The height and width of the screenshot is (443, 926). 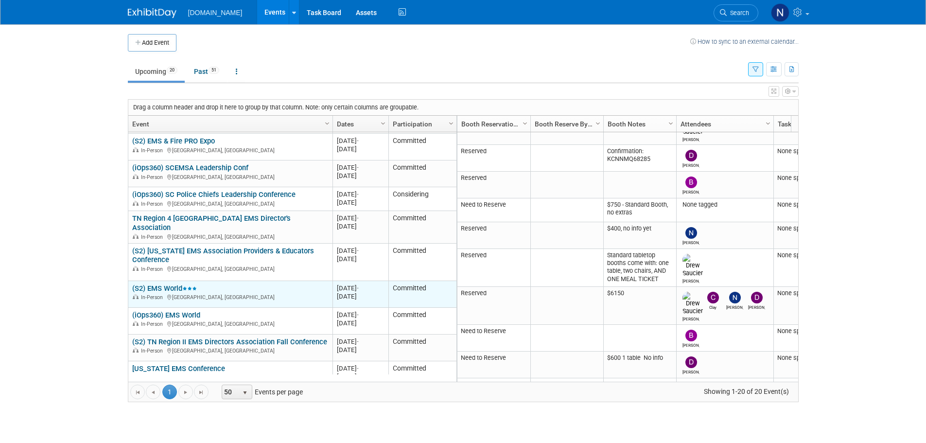 What do you see at coordinates (423, 199) in the screenshot?
I see `td: Considering` at bounding box center [423, 199].